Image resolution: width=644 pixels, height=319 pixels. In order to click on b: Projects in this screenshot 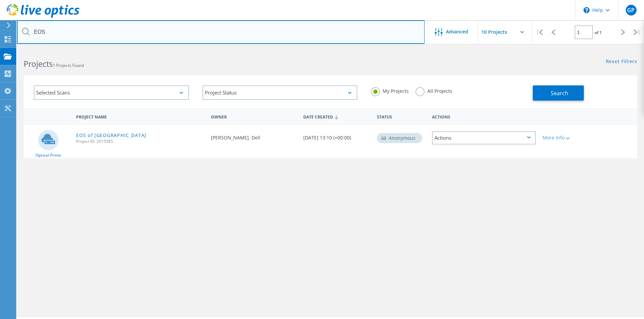, I will do `click(38, 64)`.